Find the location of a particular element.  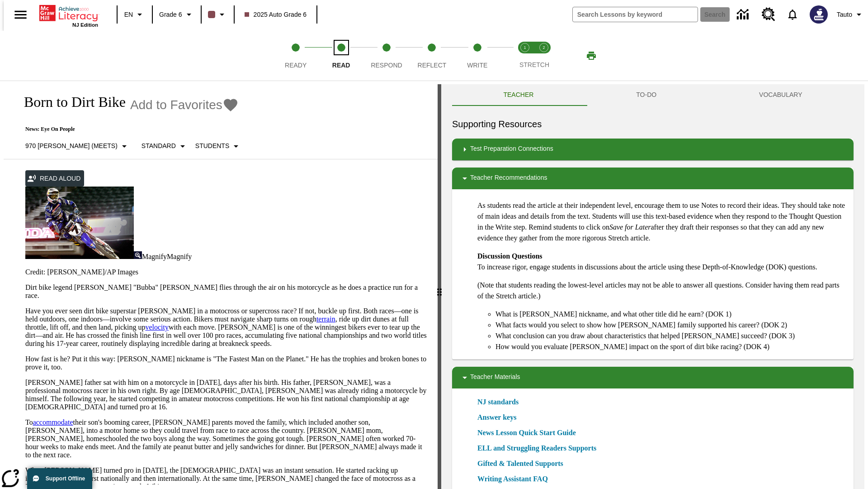

span: 2025 Auto Grade 6 is located at coordinates (276, 14).